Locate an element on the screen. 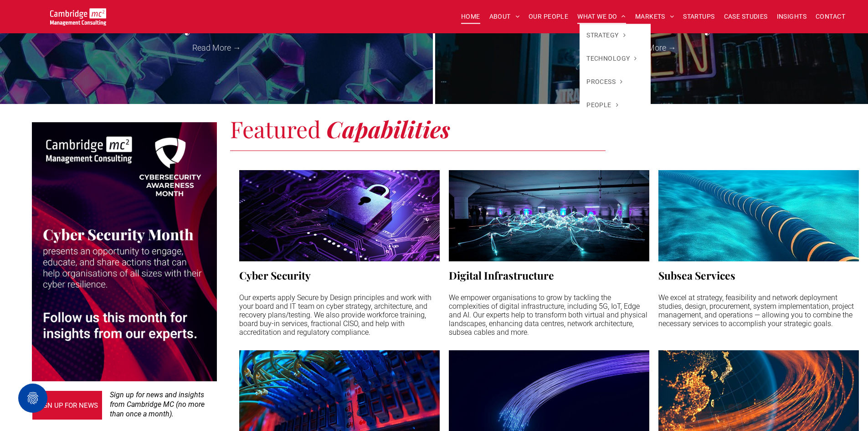 Image resolution: width=868 pixels, height=431 pixels. span: Sign up for news and insights from Cambridge MC (no more than once a month). is located at coordinates (157, 404).